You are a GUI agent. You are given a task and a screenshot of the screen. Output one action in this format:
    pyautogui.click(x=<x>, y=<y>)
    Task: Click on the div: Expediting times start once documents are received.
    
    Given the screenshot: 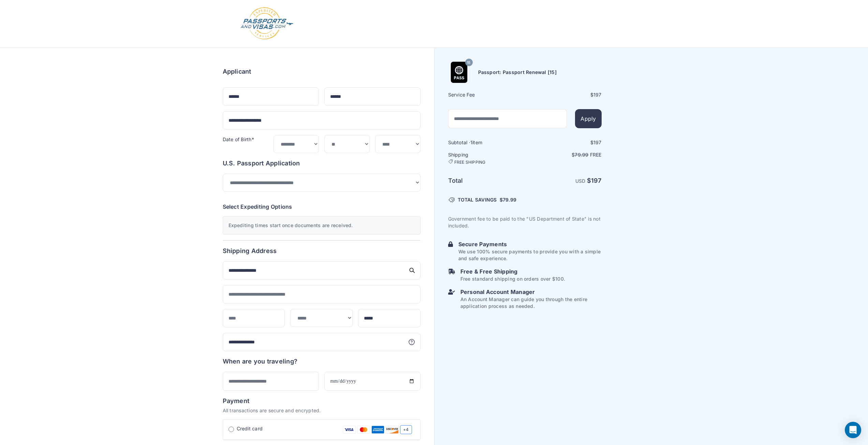 What is the action you would take?
    pyautogui.click(x=321, y=225)
    